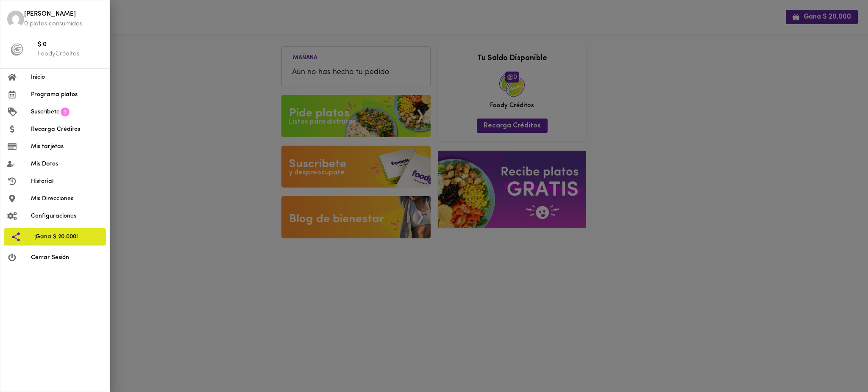  Describe the element at coordinates (66, 258) in the screenshot. I see `span: Cerrar Sesión` at that location.